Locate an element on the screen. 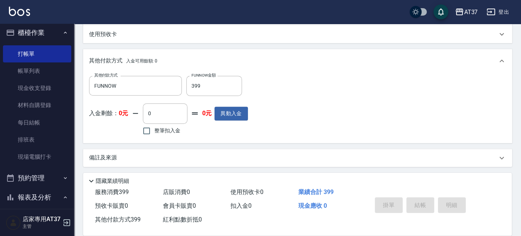 This screenshot has width=521, height=236. button: 報表及分析 is located at coordinates (37, 197).